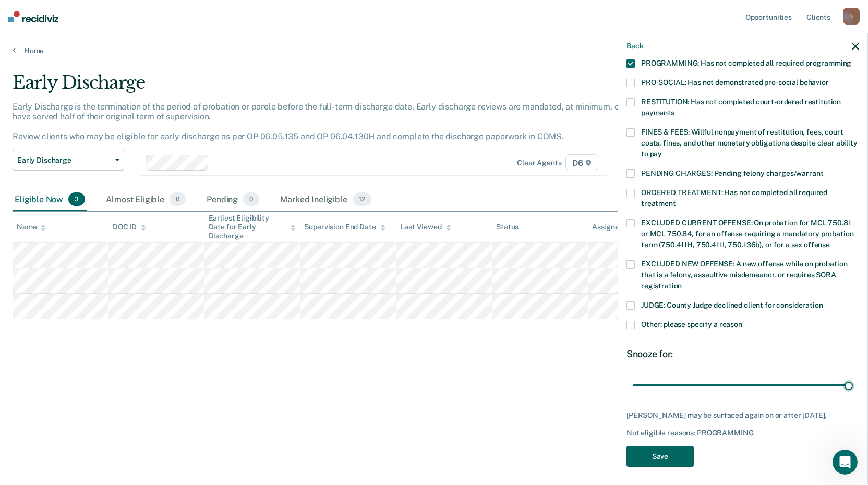 This screenshot has width=868, height=485. Describe the element at coordinates (233, 200) in the screenshot. I see `div: Pending` at that location.